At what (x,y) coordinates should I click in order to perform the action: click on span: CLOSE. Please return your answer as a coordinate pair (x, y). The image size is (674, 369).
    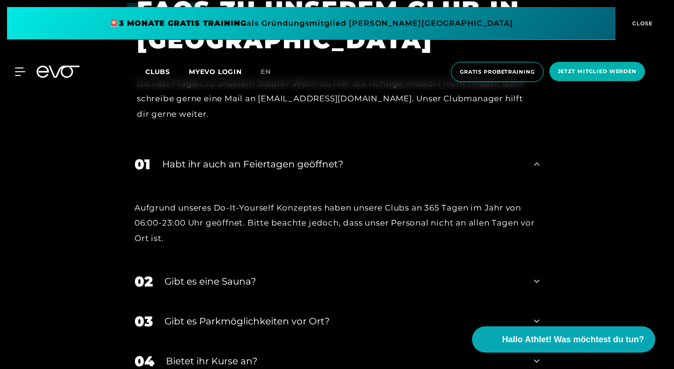
    Looking at the image, I should click on (641, 23).